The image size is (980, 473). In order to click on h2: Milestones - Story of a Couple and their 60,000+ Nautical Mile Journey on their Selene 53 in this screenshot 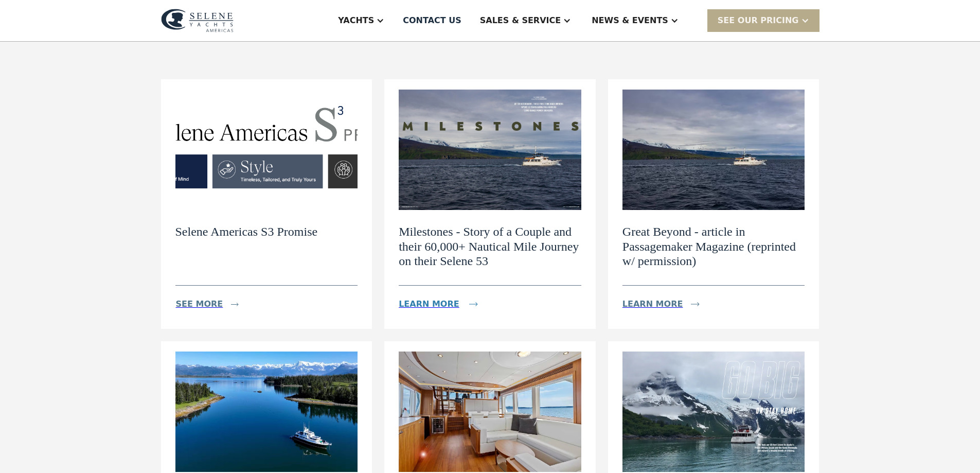, I will do `click(490, 246)`.